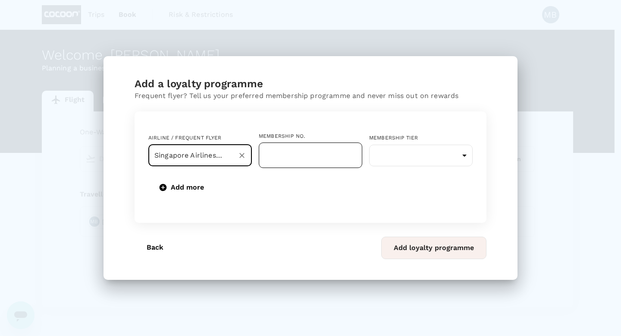  What do you see at coordinates (155, 247) in the screenshot?
I see `button: Back` at bounding box center [155, 247].